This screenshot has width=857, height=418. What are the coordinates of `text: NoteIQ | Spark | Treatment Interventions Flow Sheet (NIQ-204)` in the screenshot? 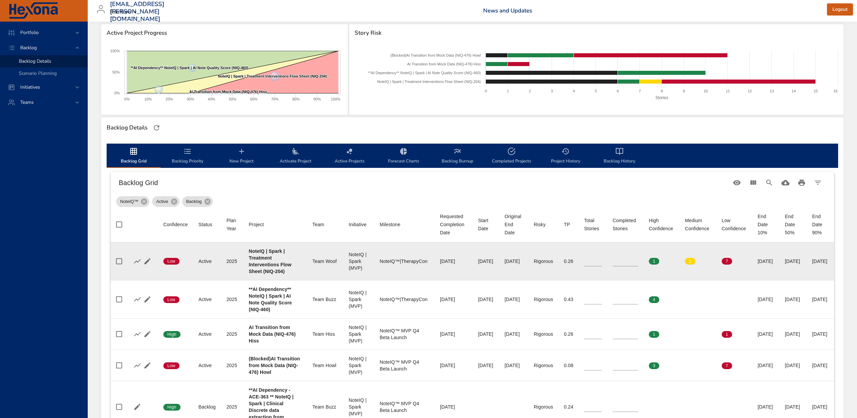 It's located at (272, 76).